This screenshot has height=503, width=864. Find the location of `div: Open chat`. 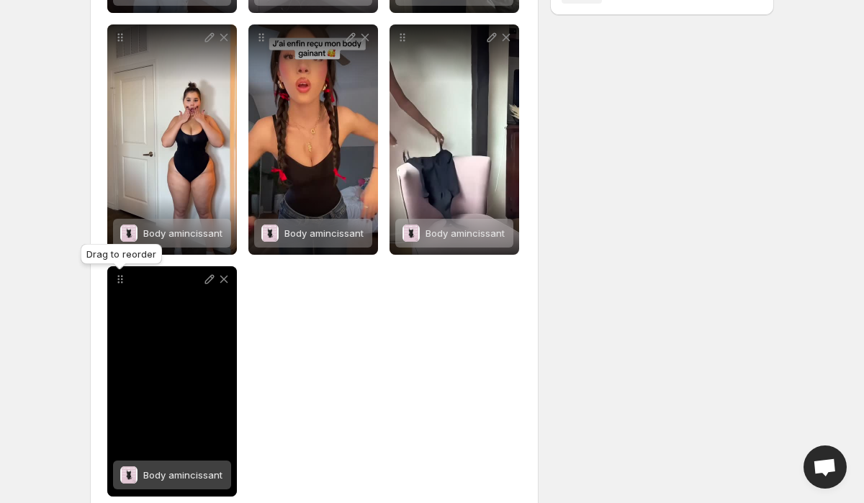

div: Open chat is located at coordinates (825, 467).